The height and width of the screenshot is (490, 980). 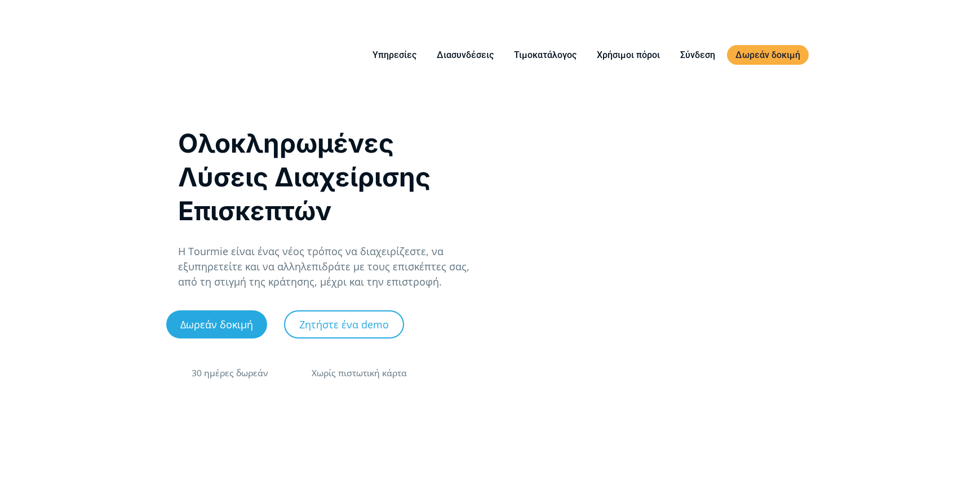 I want to click on a: Υπηρεσίες, so click(x=395, y=55).